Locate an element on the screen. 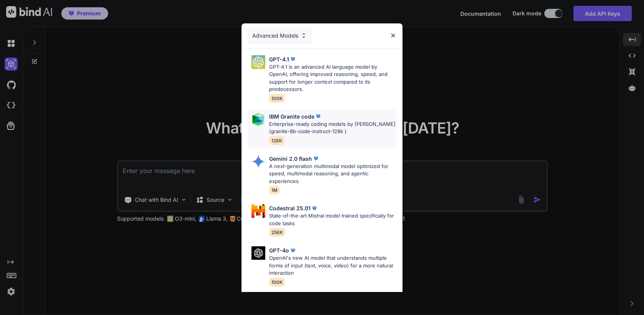 The width and height of the screenshot is (644, 315). span: 256K is located at coordinates (277, 232).